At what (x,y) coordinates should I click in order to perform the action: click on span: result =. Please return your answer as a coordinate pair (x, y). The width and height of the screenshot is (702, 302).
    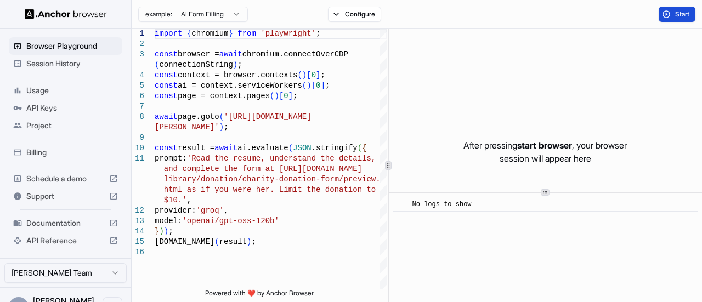
    Looking at the image, I should click on (196, 148).